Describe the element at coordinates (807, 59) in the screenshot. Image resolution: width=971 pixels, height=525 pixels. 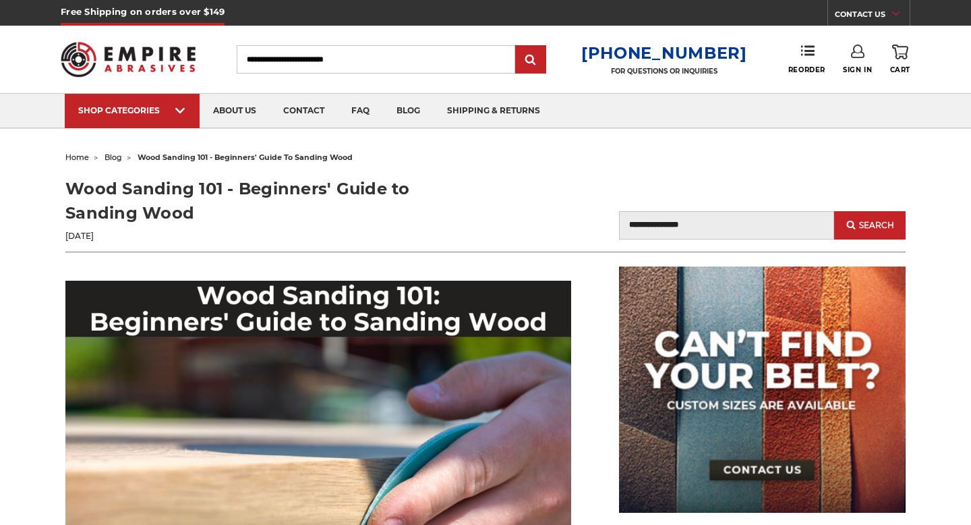
I see `a: Reorder` at that location.